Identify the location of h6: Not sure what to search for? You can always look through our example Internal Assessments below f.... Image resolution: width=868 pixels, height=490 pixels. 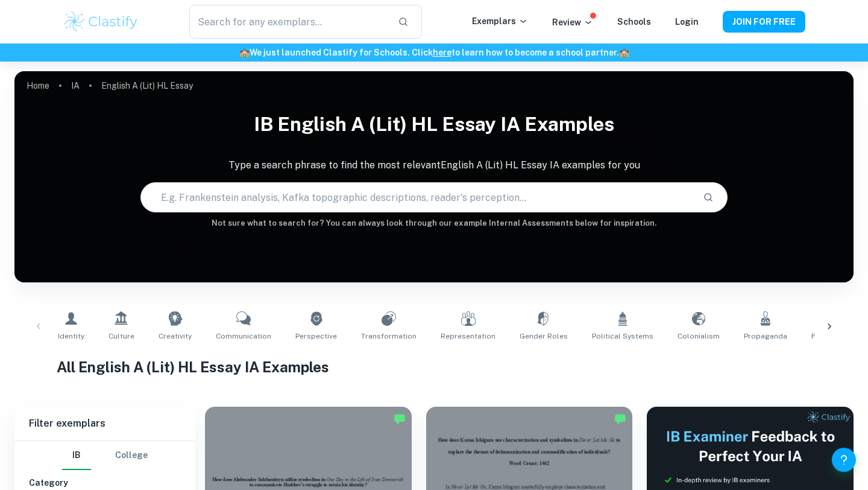
(434, 224).